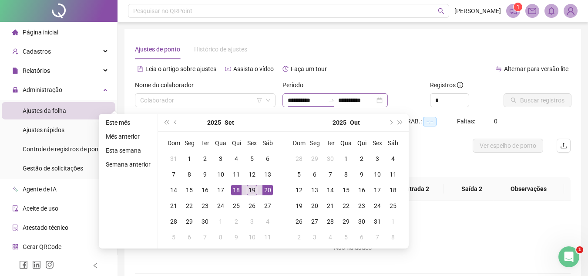 This screenshot has height=276, width=588. I want to click on td: 2025-10-23, so click(362, 205).